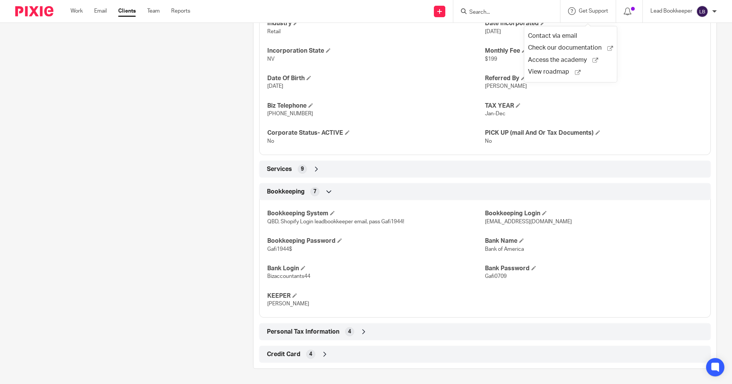  I want to click on a: Access the academy, so click(571, 60).